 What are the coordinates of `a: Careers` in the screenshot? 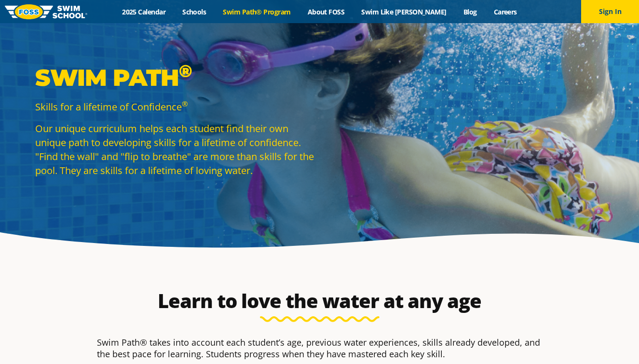 It's located at (505, 12).